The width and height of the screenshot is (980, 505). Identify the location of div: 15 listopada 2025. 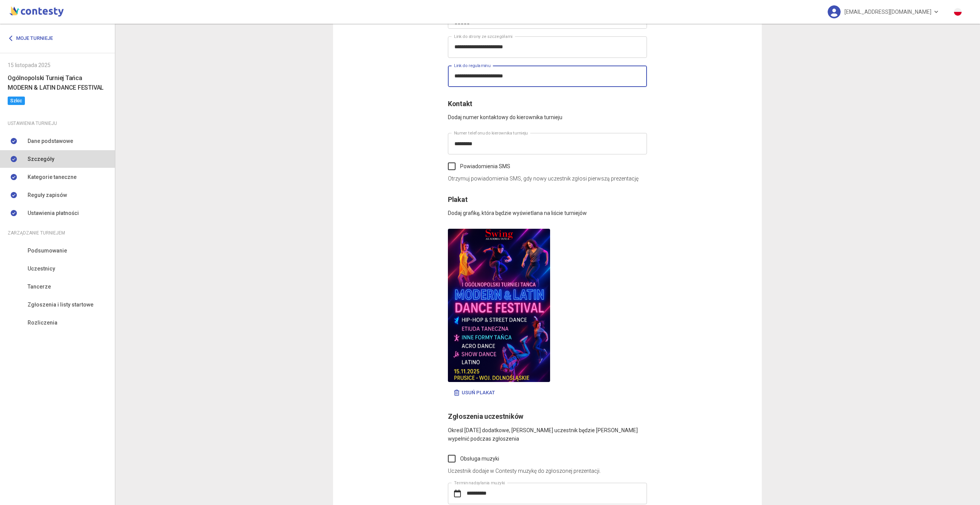
(57, 65).